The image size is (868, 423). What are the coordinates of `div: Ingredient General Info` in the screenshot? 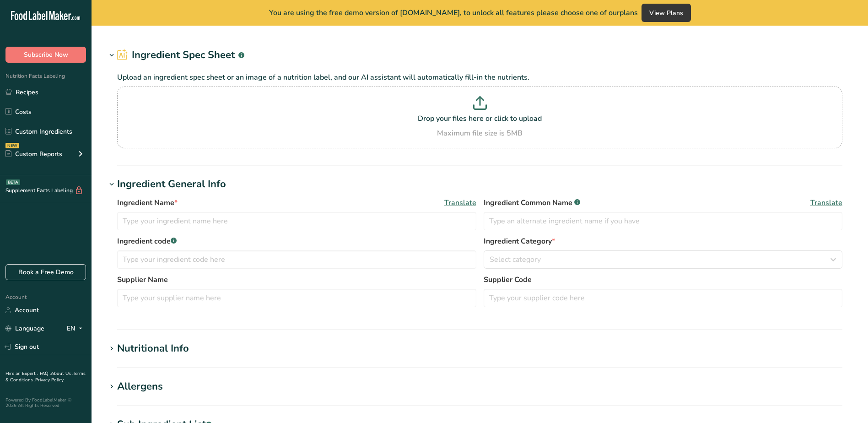 It's located at (172, 184).